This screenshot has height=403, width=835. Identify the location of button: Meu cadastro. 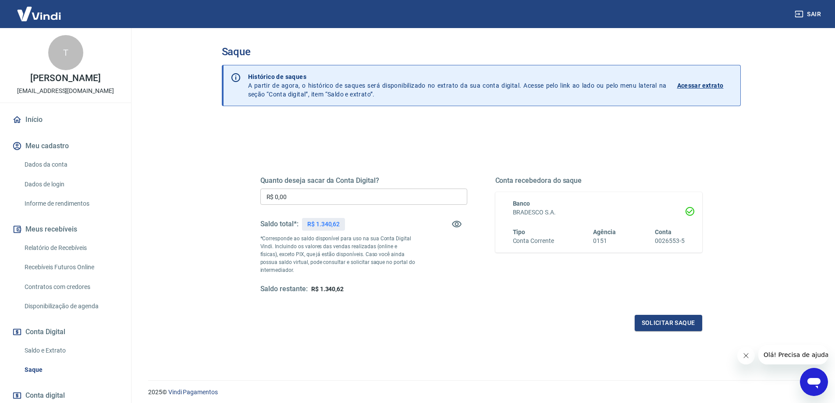
(65, 146).